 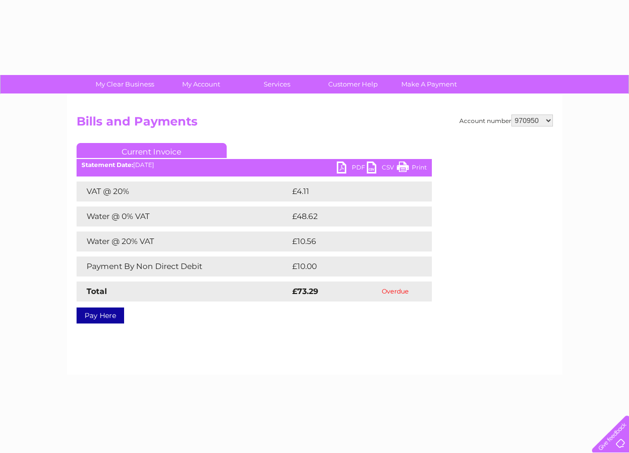 What do you see at coordinates (506, 121) in the screenshot?
I see `div: Account number` at bounding box center [506, 121].